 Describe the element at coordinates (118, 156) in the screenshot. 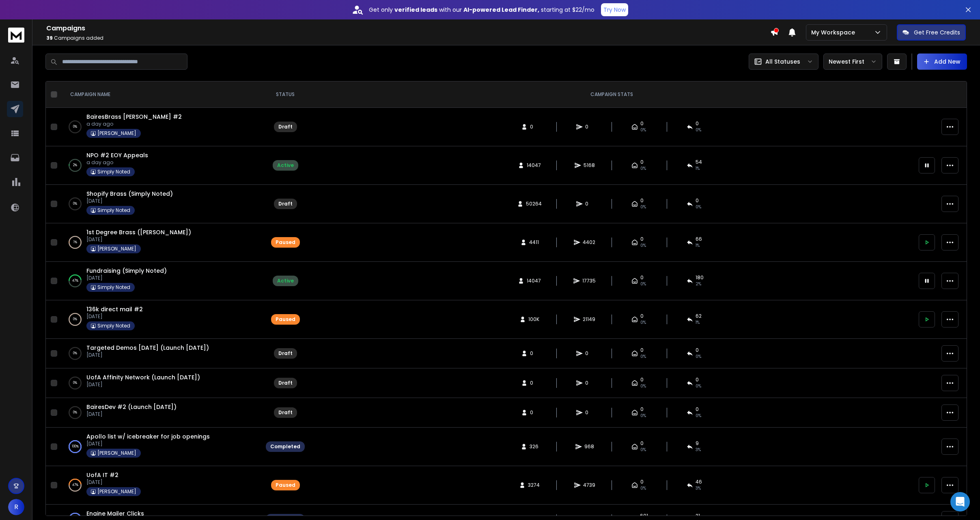

I see `span: NPO #2 EOY Appeals` at that location.